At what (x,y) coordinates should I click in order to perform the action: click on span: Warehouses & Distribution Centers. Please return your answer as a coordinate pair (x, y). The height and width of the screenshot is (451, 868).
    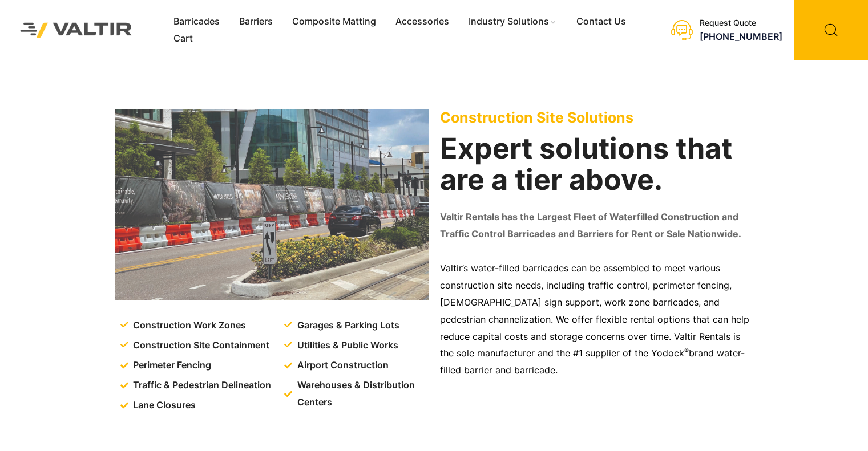
    Looking at the image, I should click on (362, 394).